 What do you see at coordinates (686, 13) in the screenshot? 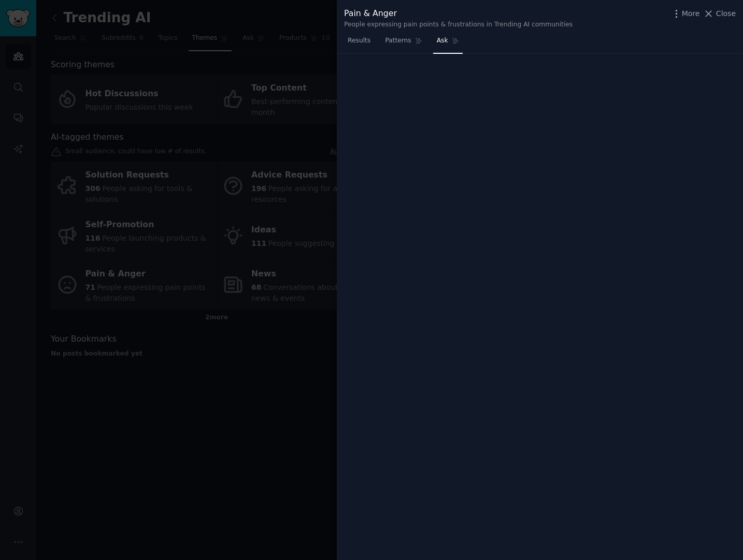
I see `button: More` at bounding box center [686, 13].